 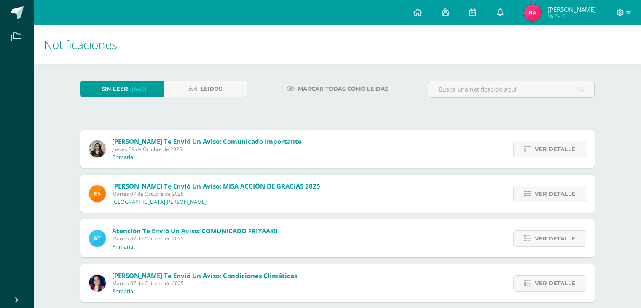 What do you see at coordinates (139, 88) in the screenshot?
I see `span: (446)` at bounding box center [139, 88].